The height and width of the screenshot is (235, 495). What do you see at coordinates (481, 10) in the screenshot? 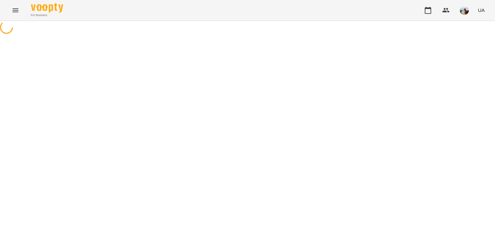
I see `span: UA` at bounding box center [481, 10].